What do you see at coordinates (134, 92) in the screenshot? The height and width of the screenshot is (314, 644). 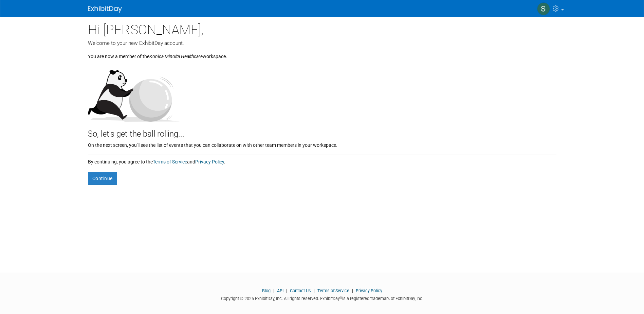 I see `img: Let's get the ball rolling` at bounding box center [134, 92].